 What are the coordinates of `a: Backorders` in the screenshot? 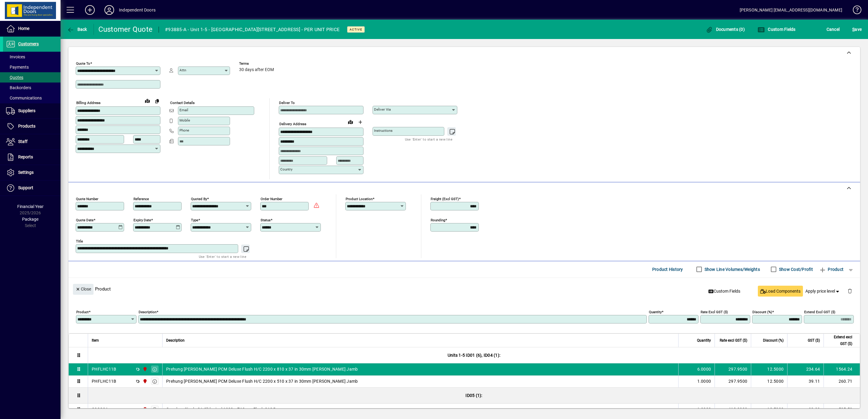 It's located at (32, 88).